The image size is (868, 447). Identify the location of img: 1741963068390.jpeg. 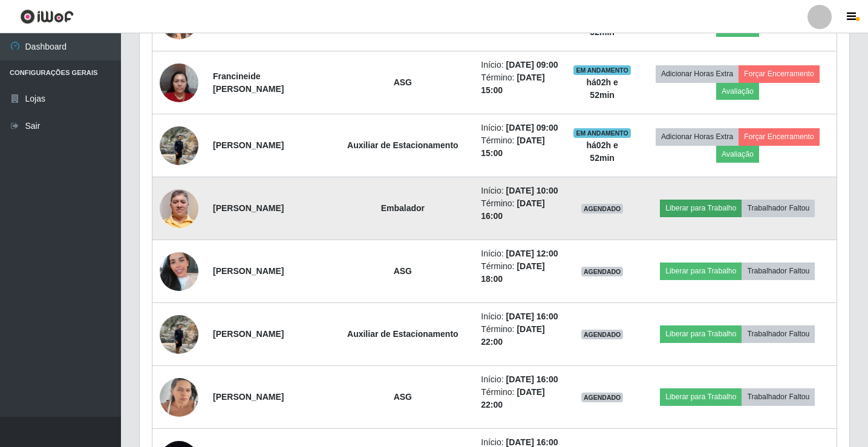
(179, 397).